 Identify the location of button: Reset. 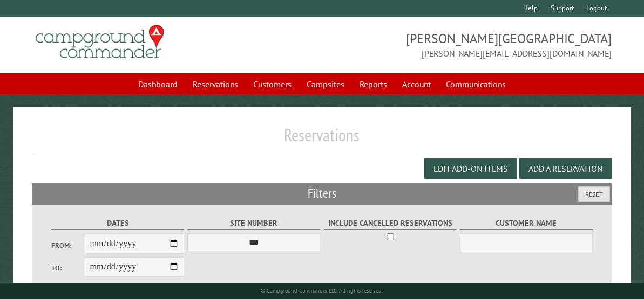
(593, 194).